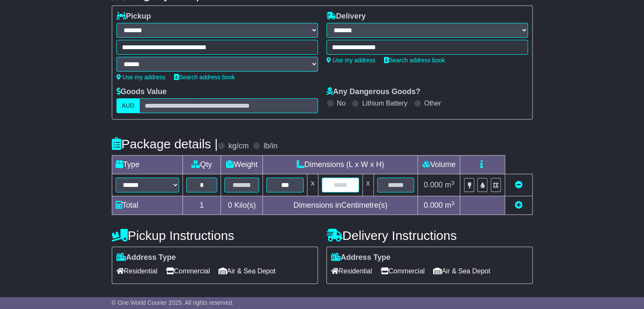 This screenshot has height=309, width=644. Describe the element at coordinates (385, 103) in the screenshot. I see `label: Lithium Battery` at that location.